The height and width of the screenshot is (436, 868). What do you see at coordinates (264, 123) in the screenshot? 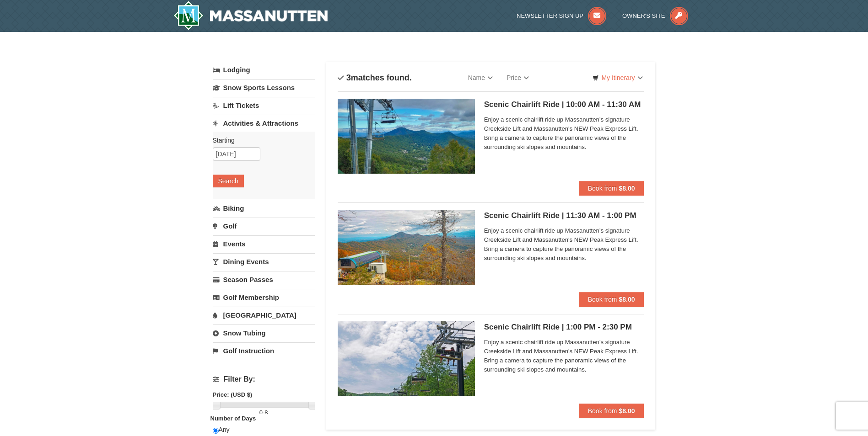
I see `a: Activities & Attractions` at bounding box center [264, 123].